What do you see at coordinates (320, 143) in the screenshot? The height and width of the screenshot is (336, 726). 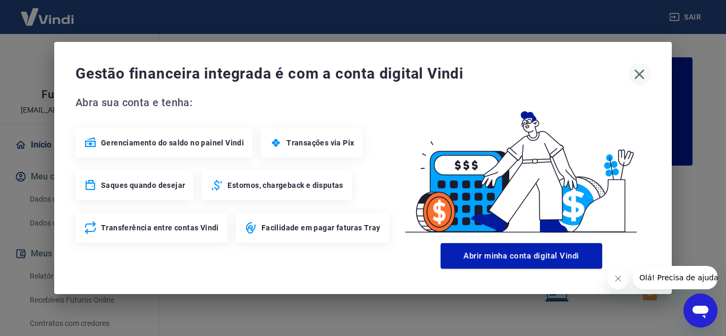 I see `span: Transações via Pix` at bounding box center [320, 143].